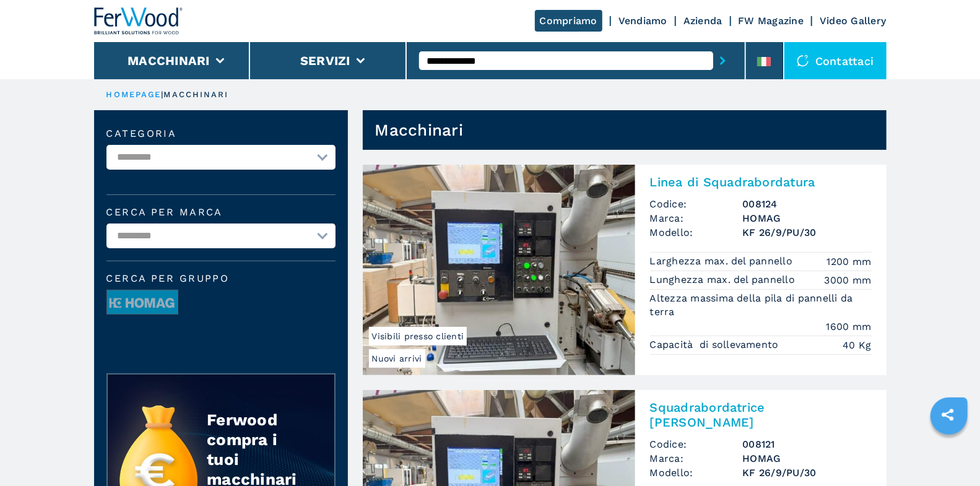 Image resolution: width=980 pixels, height=486 pixels. Describe the element at coordinates (134, 94) in the screenshot. I see `a: HOMEPAGE` at that location.